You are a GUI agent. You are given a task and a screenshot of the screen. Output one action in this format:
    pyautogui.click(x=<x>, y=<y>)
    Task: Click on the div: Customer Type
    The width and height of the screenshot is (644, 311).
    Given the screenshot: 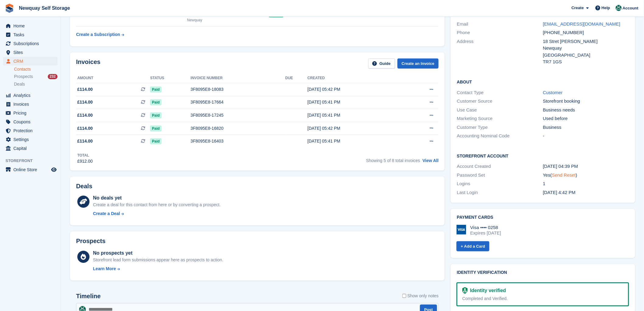 What is the action you would take?
    pyautogui.click(x=500, y=127)
    